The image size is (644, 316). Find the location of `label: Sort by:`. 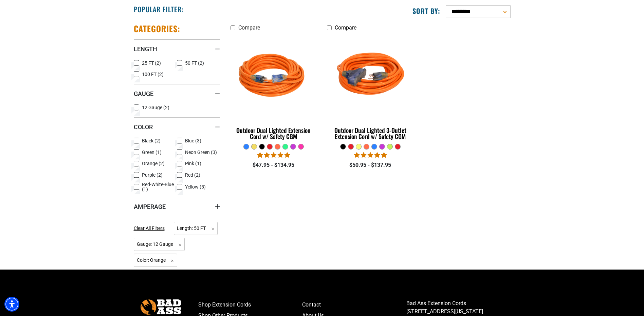

label: Sort by: is located at coordinates (426, 11).